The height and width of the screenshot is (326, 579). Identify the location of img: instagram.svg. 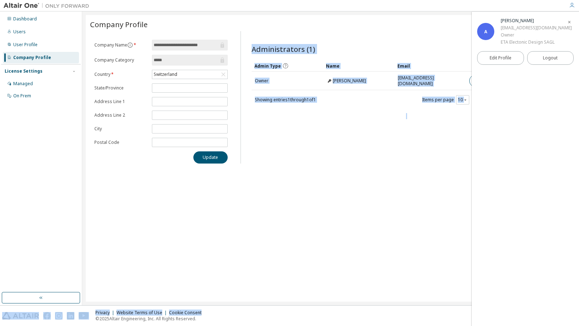
(59, 315).